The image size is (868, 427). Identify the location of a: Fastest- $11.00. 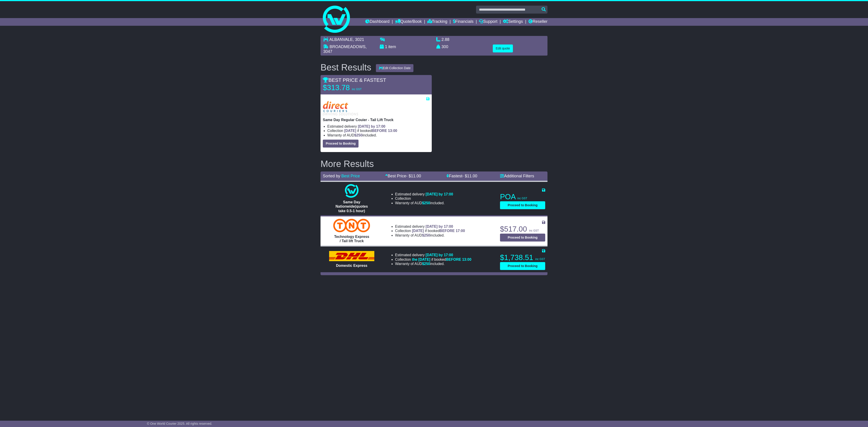
(462, 176).